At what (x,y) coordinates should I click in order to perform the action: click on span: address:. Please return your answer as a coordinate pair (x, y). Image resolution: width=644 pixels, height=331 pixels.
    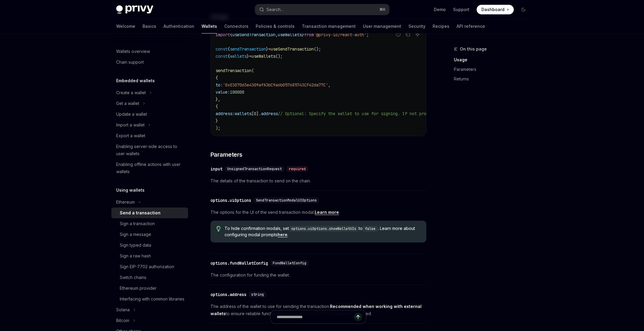
    Looking at the image, I should click on (226, 114).